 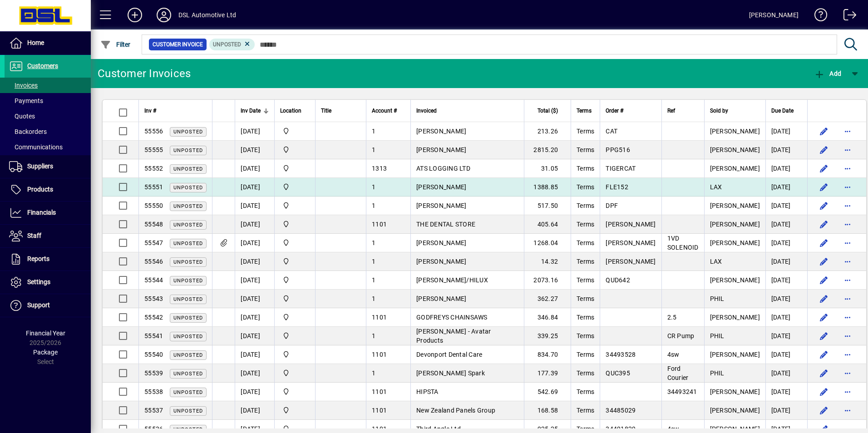 What do you see at coordinates (735, 110) in the screenshot?
I see `div: Sold by` at bounding box center [735, 110].